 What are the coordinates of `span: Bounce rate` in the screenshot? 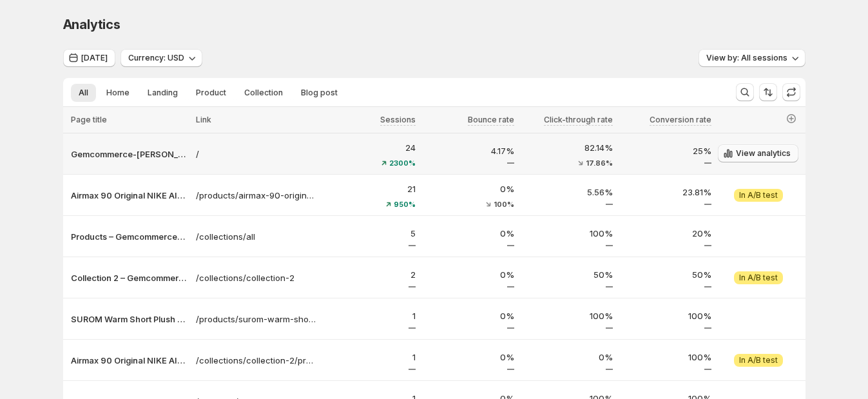 It's located at (491, 120).